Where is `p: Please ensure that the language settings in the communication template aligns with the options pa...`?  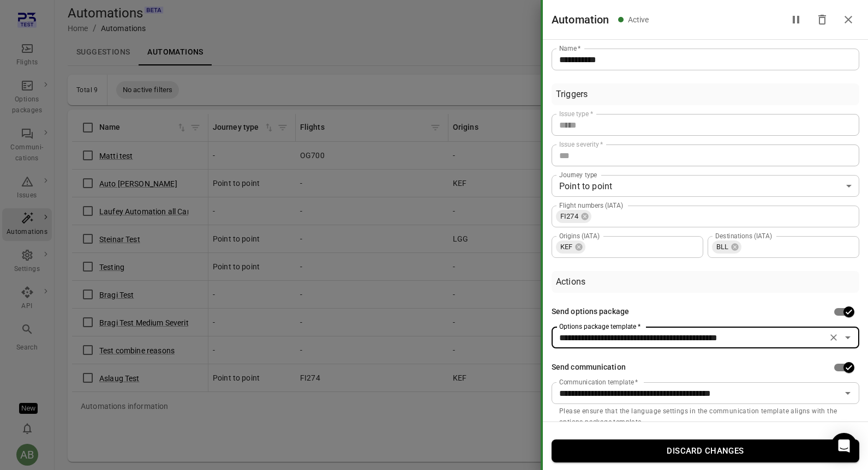 p: Please ensure that the language settings in the communication template aligns with the options pa... is located at coordinates (706, 417).